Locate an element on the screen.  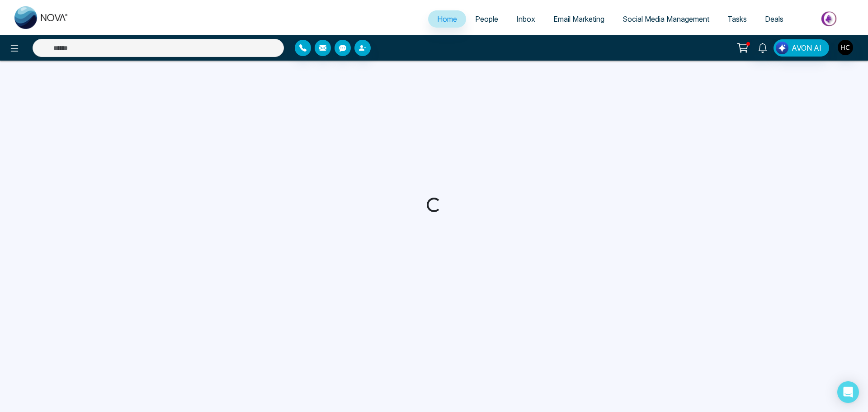
a: Tasks is located at coordinates (737, 19).